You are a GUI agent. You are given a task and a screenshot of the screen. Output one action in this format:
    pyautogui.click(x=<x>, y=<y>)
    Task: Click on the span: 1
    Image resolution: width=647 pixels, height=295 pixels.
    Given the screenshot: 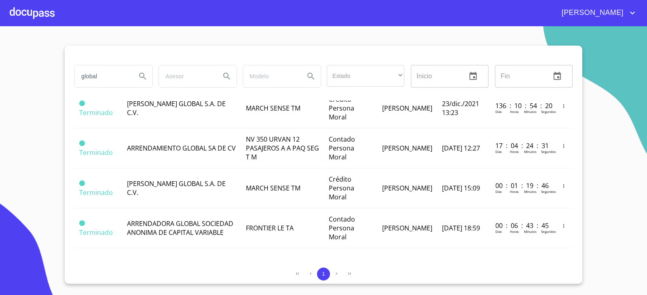 What is the action you would take?
    pyautogui.click(x=323, y=274)
    